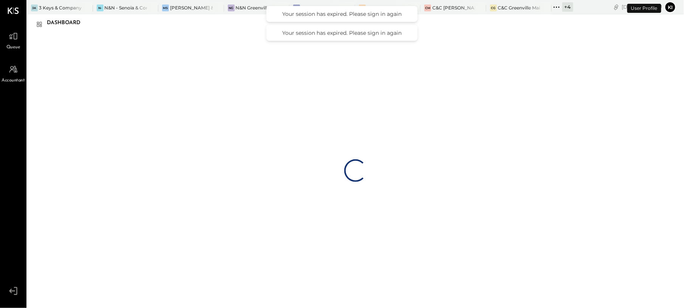 The width and height of the screenshot is (684, 308). Describe the element at coordinates (100, 8) in the screenshot. I see `div: N-` at that location.